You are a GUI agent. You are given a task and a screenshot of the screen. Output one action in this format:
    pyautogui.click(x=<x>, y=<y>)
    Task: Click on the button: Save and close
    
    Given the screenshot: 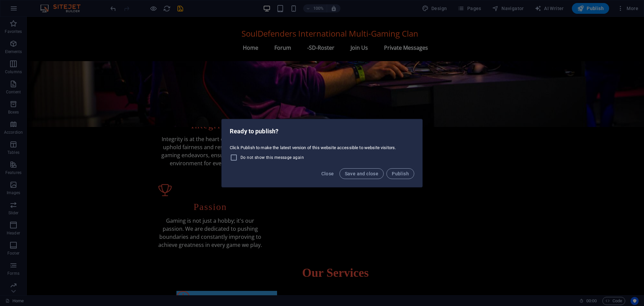 What is the action you would take?
    pyautogui.click(x=361, y=174)
    